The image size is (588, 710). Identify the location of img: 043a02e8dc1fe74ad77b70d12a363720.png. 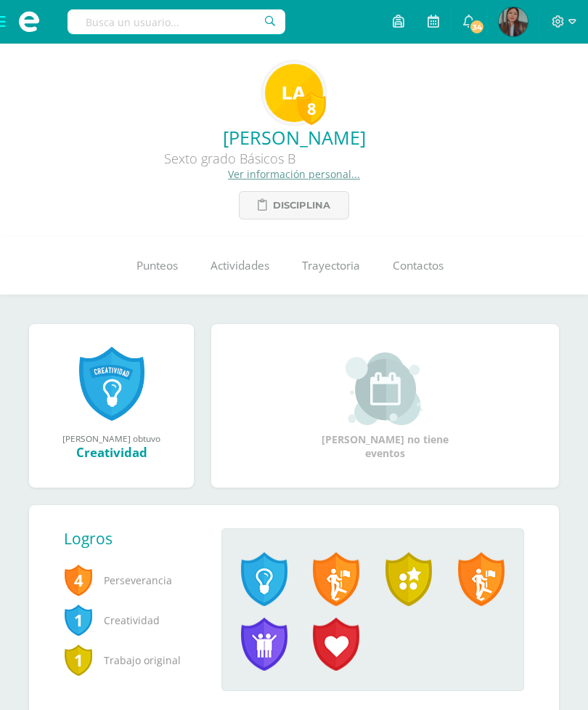
(294, 93).